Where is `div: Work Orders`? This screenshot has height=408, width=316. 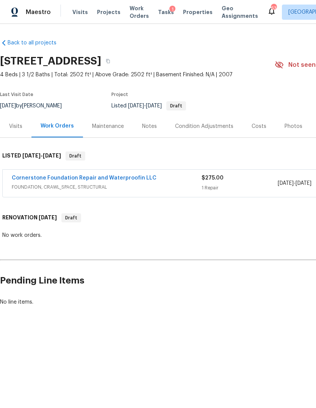
div: Work Orders is located at coordinates (57, 126).